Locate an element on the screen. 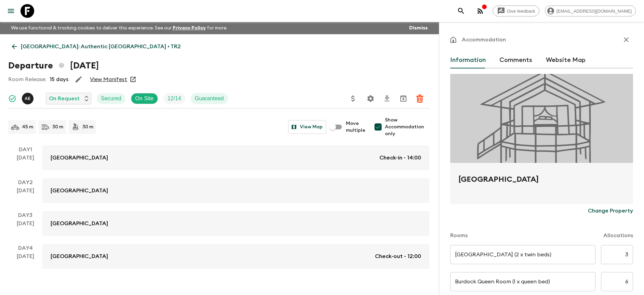 The height and width of the screenshot is (295, 644). svg: Synced Successfully is located at coordinates (12, 99).